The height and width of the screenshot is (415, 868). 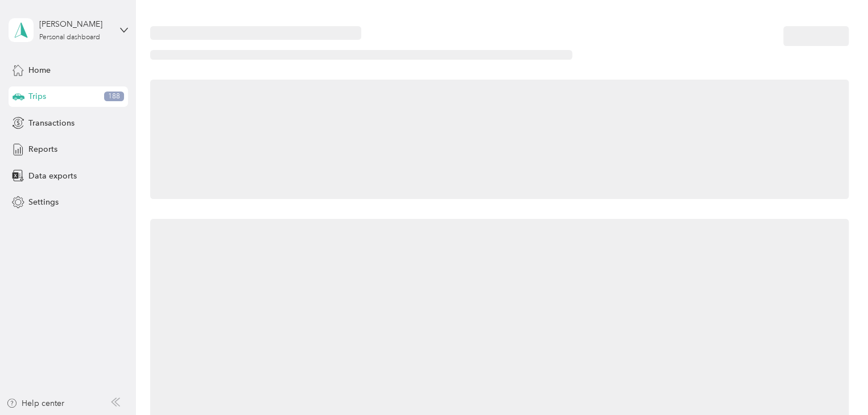 I want to click on span: Reports, so click(x=42, y=149).